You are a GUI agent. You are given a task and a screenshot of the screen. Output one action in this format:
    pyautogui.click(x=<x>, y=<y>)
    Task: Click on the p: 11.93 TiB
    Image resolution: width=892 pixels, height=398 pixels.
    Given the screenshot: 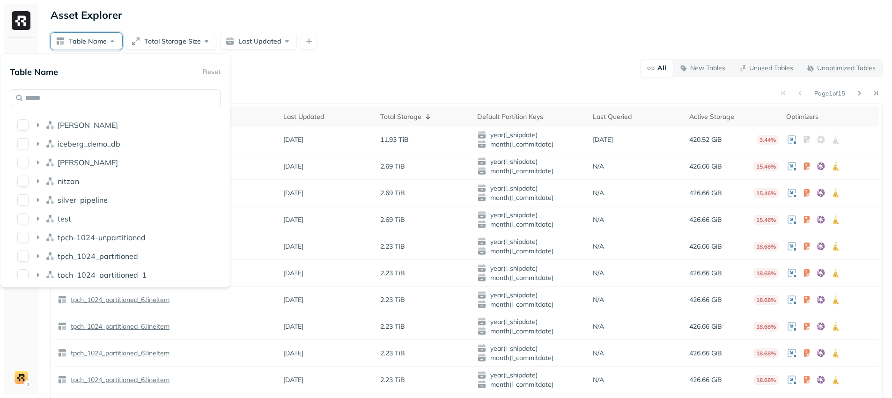 What is the action you would take?
    pyautogui.click(x=394, y=140)
    